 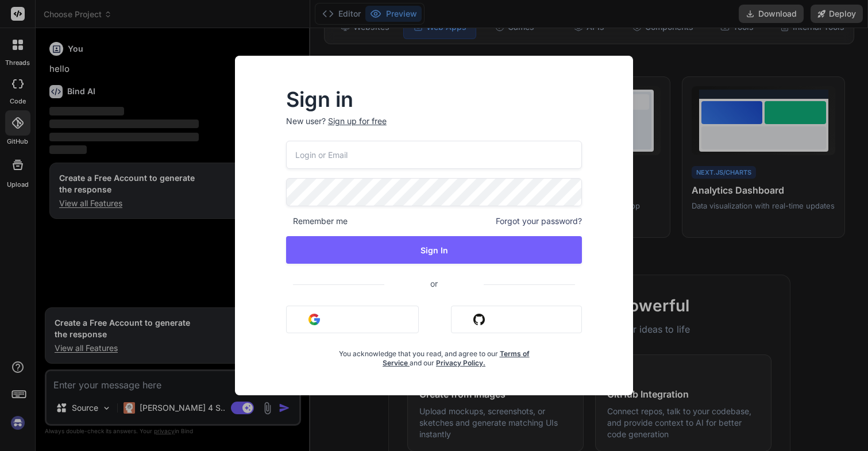 I want to click on a: Privacy Policy., so click(x=461, y=363).